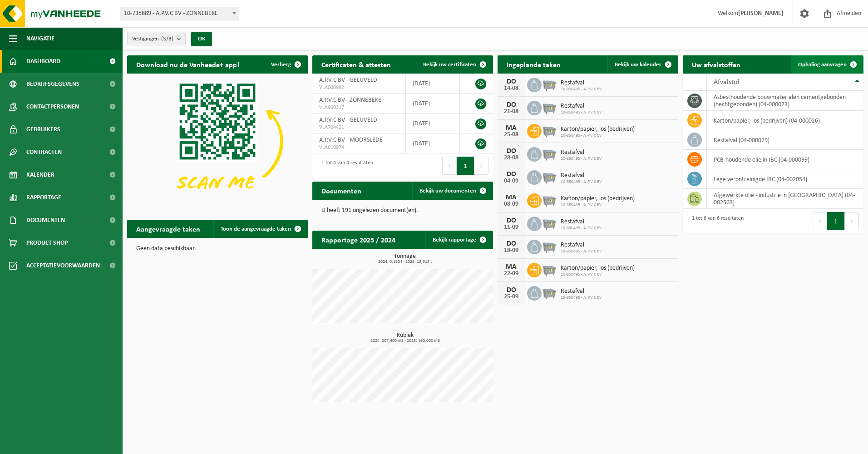 The image size is (868, 454). I want to click on span: Bekijk uw certificaten, so click(449, 64).